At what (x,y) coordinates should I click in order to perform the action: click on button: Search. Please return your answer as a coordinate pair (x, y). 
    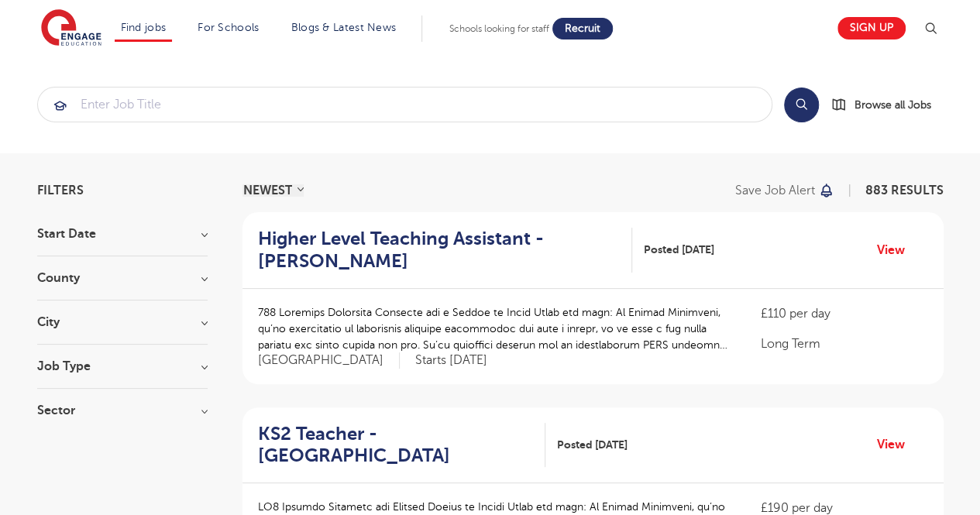
    Looking at the image, I should click on (802, 104).